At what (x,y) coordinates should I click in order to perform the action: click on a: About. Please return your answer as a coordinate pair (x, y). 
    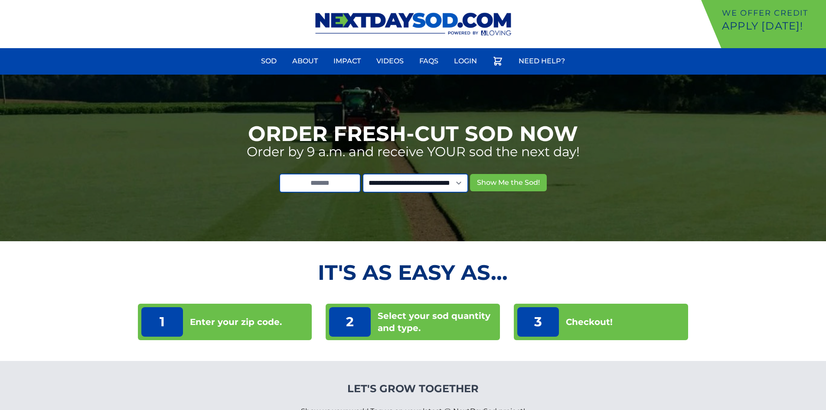
    Looking at the image, I should click on (305, 61).